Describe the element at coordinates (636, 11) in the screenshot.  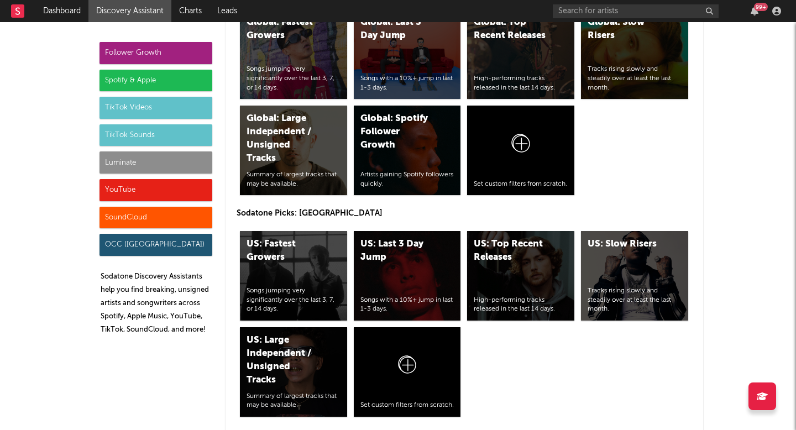
I see `input: Search for artists` at that location.